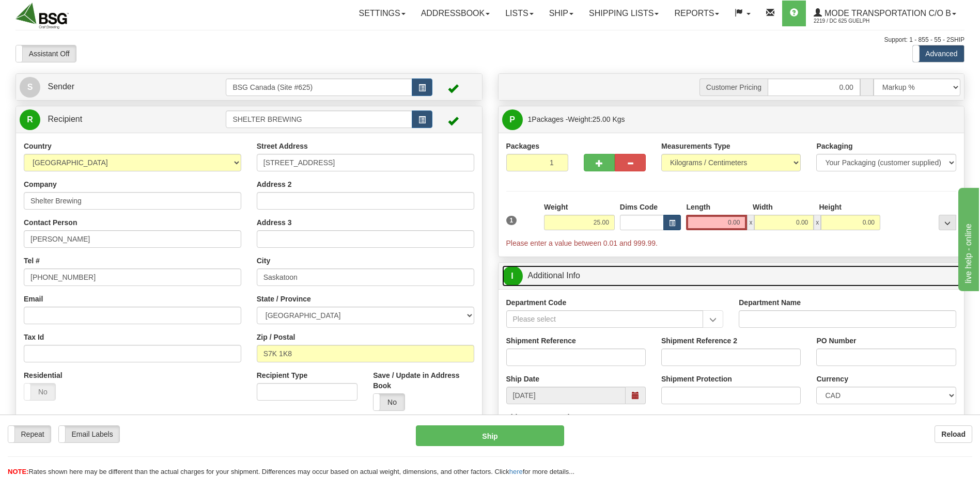 The width and height of the screenshot is (980, 477). Describe the element at coordinates (938, 53) in the screenshot. I see `label: Advanced` at that location.